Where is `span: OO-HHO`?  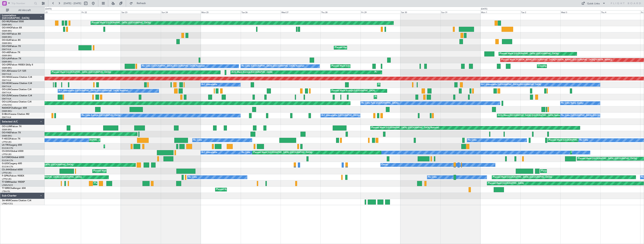
span: OO-HHO is located at coordinates (7, 28).